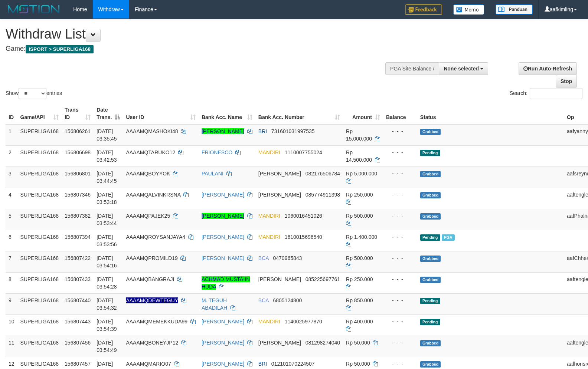 This screenshot has height=369, width=588. I want to click on span: Copy 085774911398 to clipboard, so click(323, 195).